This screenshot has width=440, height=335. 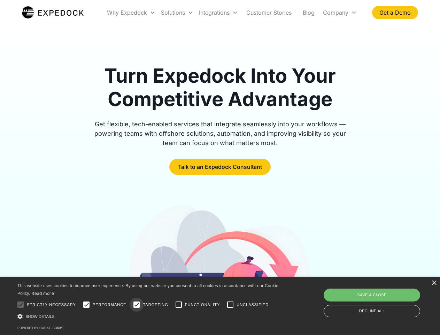 What do you see at coordinates (148, 289) in the screenshot?
I see `span: This website uses cookies to improve user experience. By using our website you consent to all coo...` at bounding box center [148, 289].